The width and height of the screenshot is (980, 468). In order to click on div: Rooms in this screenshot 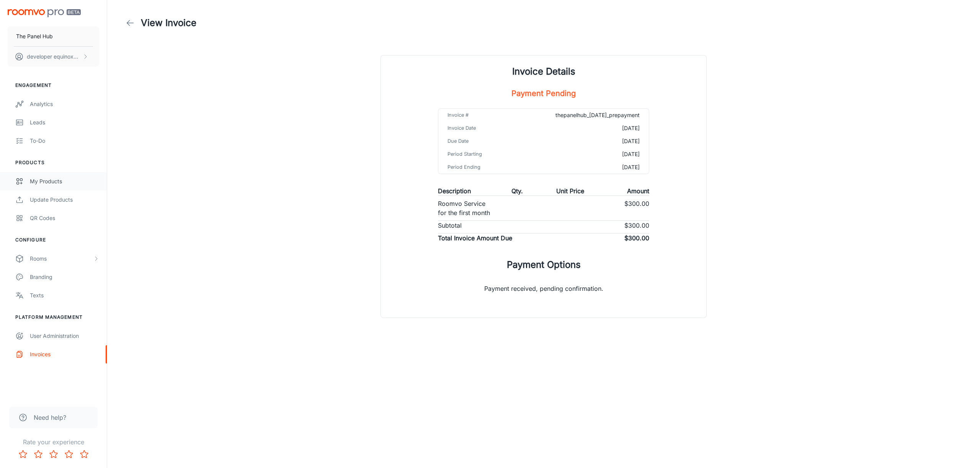, I will do `click(61, 258)`.